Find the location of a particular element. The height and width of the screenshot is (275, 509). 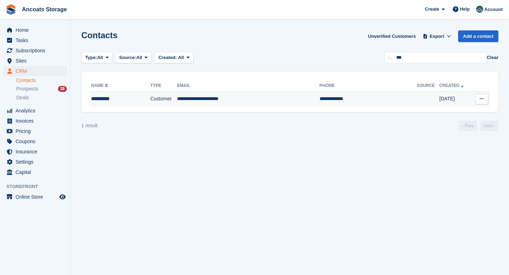

a: Contacts is located at coordinates (41, 80).